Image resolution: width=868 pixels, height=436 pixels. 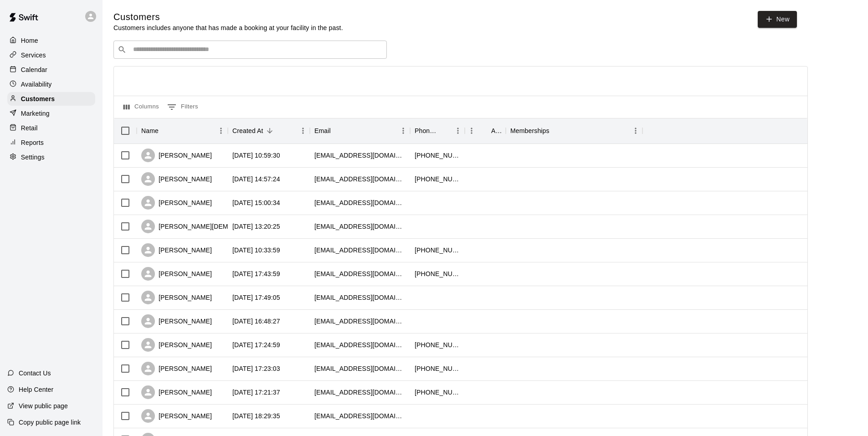 I want to click on p: Marketing, so click(x=35, y=113).